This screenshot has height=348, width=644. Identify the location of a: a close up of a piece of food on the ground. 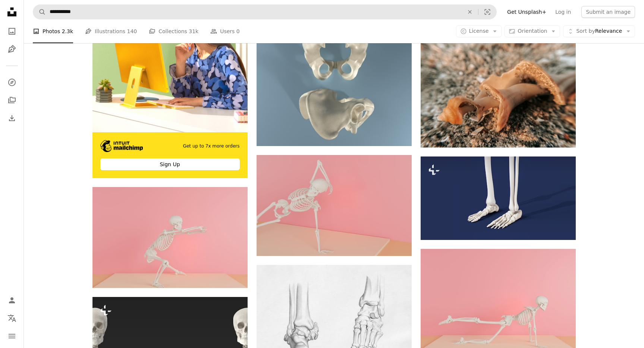
(498, 89).